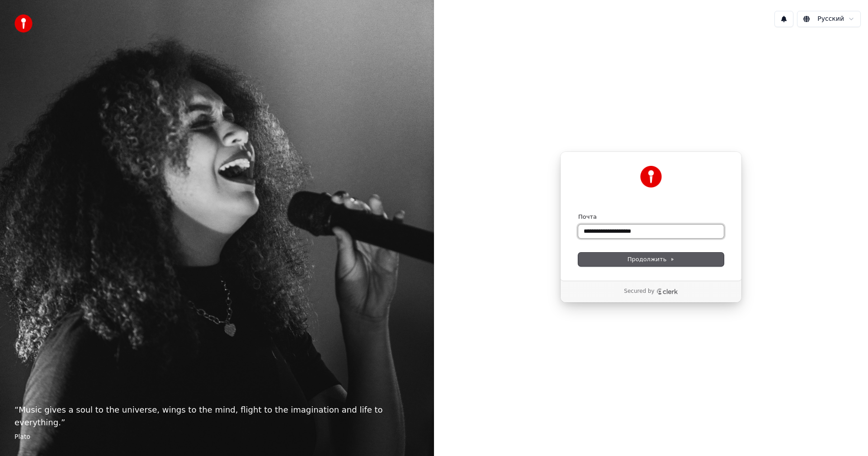 This screenshot has height=456, width=868. I want to click on img: Youka, so click(651, 177).